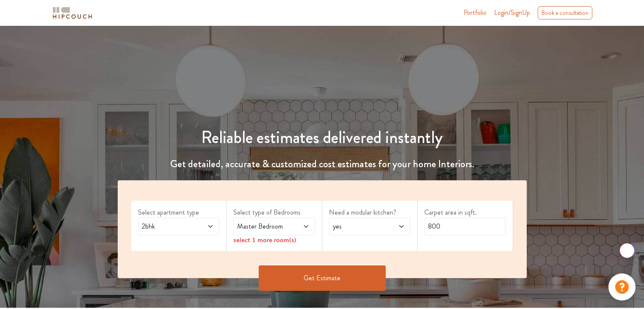 The height and width of the screenshot is (309, 644). What do you see at coordinates (168, 226) in the screenshot?
I see `span: 2bhk` at bounding box center [168, 226].